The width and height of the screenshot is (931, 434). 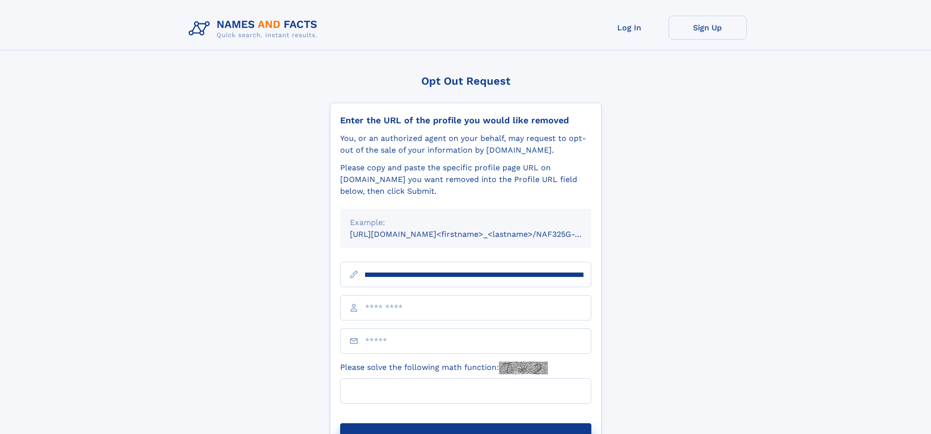 What do you see at coordinates (466, 120) in the screenshot?
I see `div: Enter the URL of the profile you would like removed` at bounding box center [466, 120].